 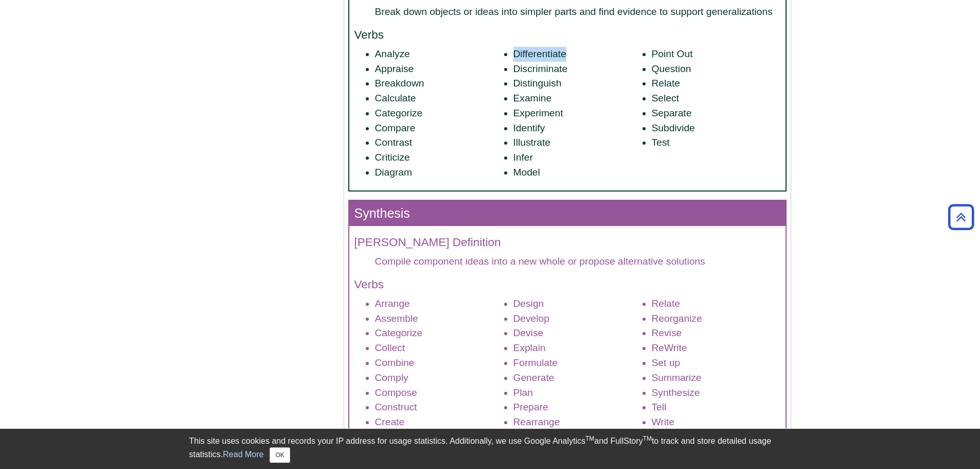 What do you see at coordinates (567, 213) in the screenshot?
I see `h3: Synthesis` at bounding box center [567, 213].